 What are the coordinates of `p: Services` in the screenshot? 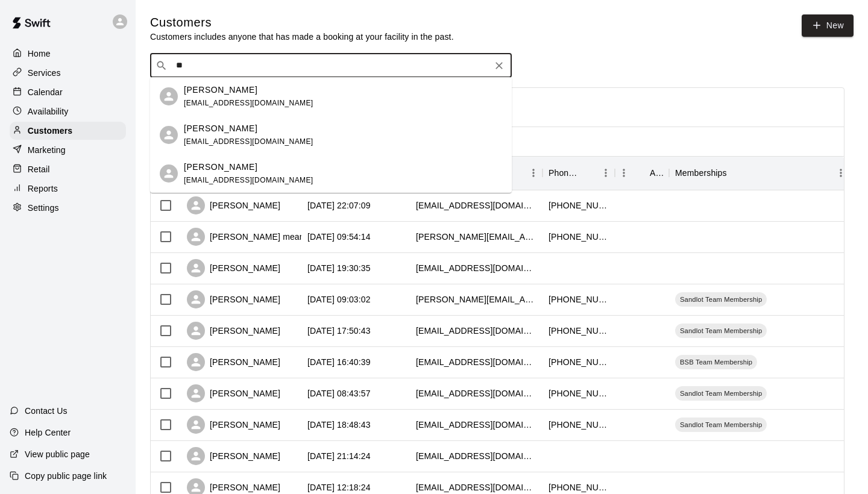 It's located at (44, 73).